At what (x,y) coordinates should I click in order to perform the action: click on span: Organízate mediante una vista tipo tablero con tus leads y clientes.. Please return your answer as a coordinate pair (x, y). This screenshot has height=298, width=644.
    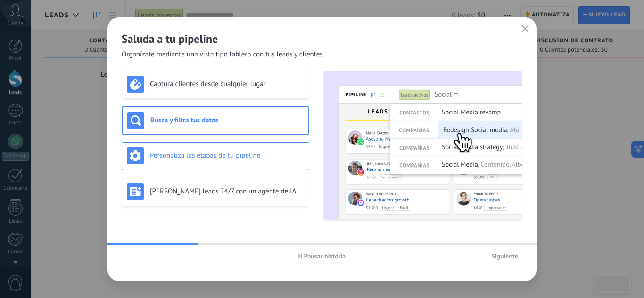
    Looking at the image, I should click on (223, 55).